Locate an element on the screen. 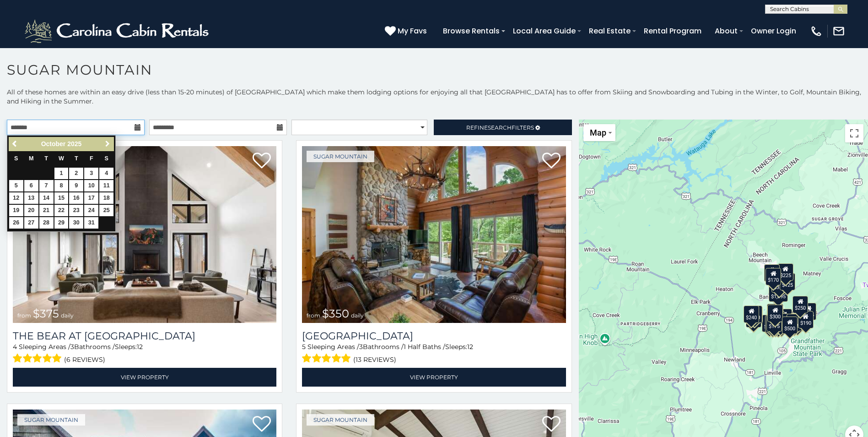 This screenshot has height=437, width=868. h3: Grouse Moor Lodge is located at coordinates (434, 336).